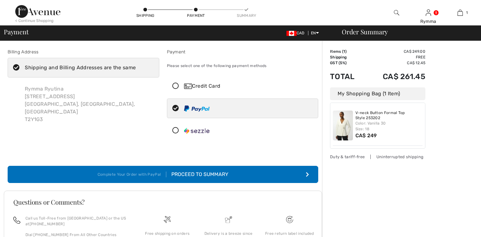  I want to click on td: CA$ 249.00, so click(395, 51).